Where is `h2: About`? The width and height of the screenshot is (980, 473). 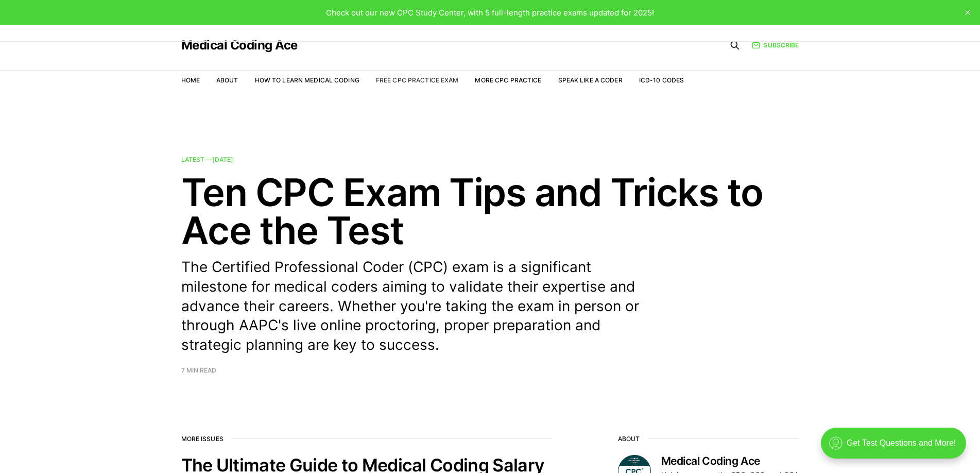 h2: About is located at coordinates (709, 439).